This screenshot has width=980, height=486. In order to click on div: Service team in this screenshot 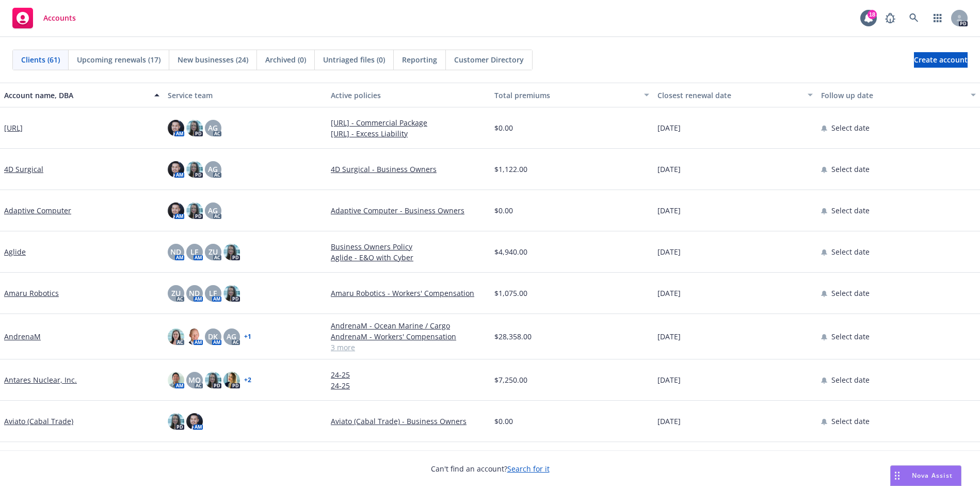, I will do `click(245, 95)`.